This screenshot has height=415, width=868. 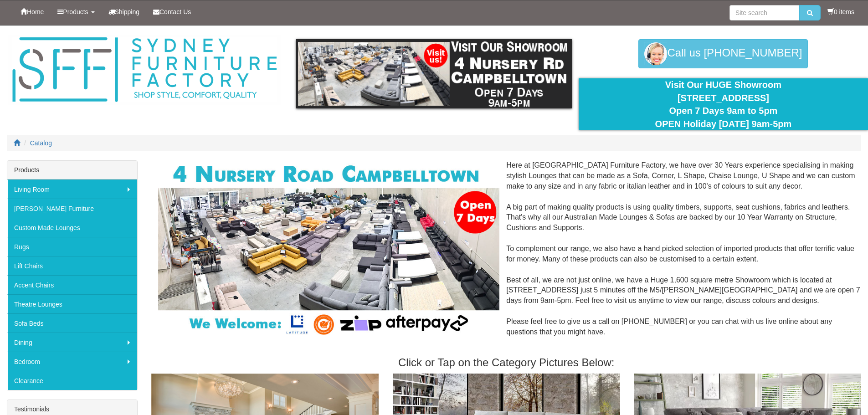 What do you see at coordinates (72, 304) in the screenshot?
I see `a: Theatre Lounges` at bounding box center [72, 304].